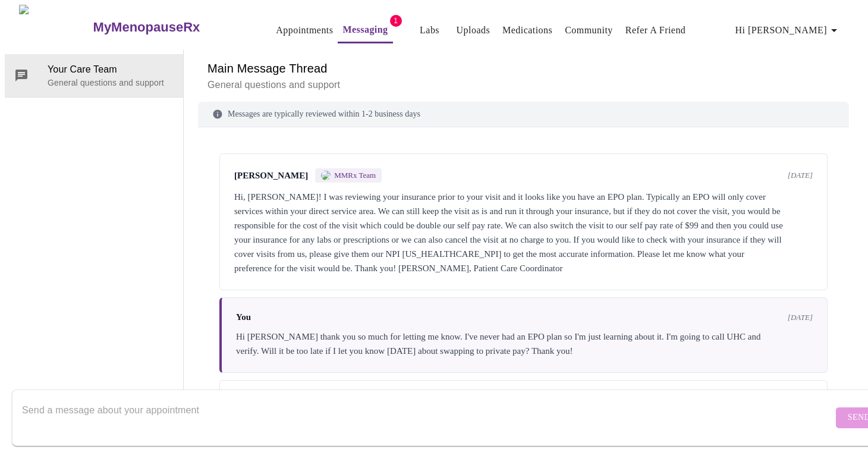  What do you see at coordinates (588, 30) in the screenshot?
I see `button: Community` at bounding box center [588, 30].